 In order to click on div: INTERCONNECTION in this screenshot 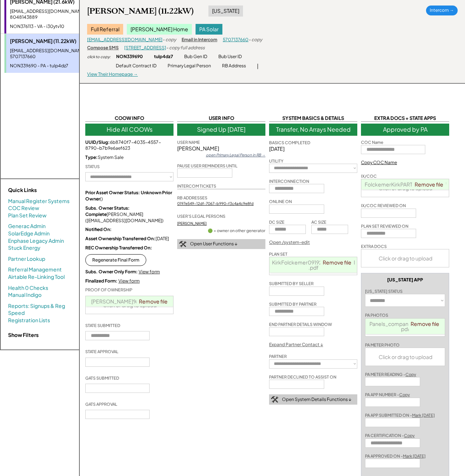, I will do `click(289, 181)`.